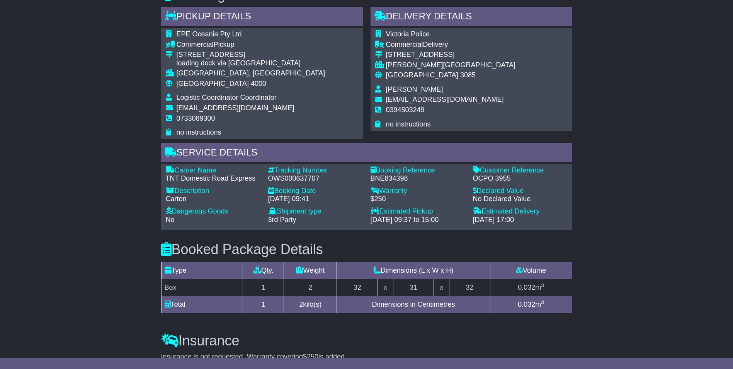  What do you see at coordinates (531, 270) in the screenshot?
I see `td: Volume` at bounding box center [531, 270].